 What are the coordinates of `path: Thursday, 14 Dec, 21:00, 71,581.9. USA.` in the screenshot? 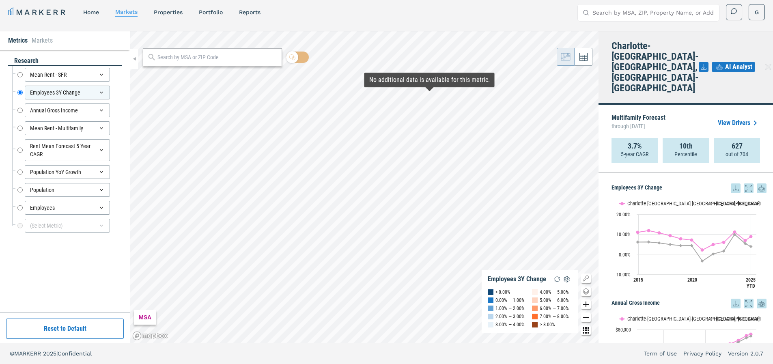 It's located at (738, 342).